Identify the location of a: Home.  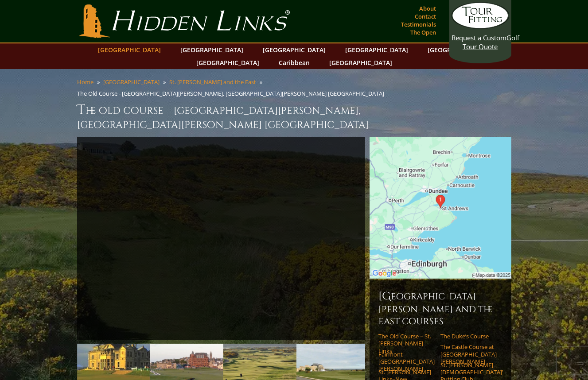
(85, 82).